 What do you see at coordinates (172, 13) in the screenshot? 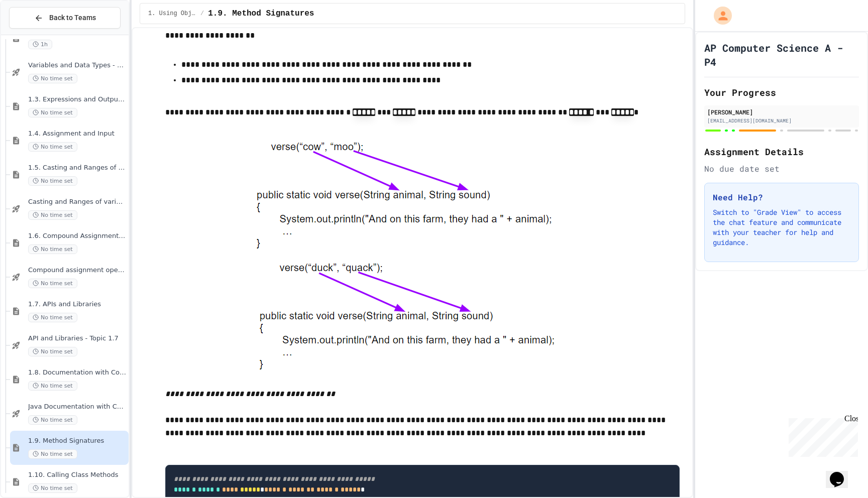
I see `span: 1. Using Objects and Methods` at bounding box center [172, 13].